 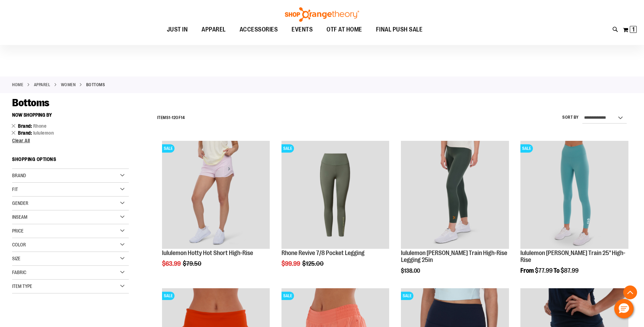 I want to click on button: Back To Top, so click(x=630, y=292).